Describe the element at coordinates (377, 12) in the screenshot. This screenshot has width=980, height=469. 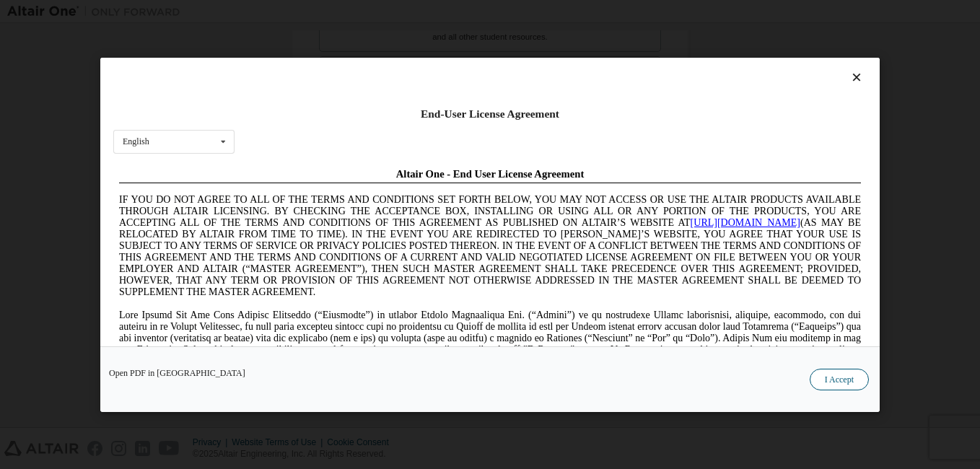
I see `span: Altair One - End User License Agreement` at that location.